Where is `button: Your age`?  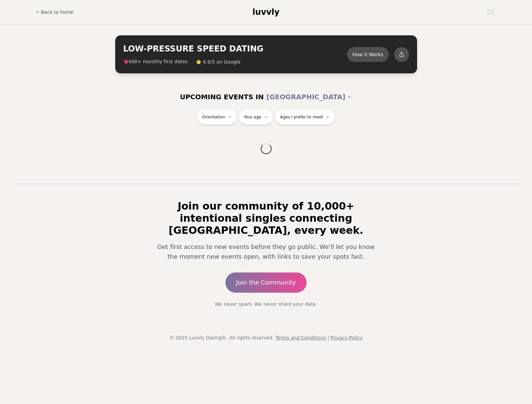
button: Your age is located at coordinates (256, 117).